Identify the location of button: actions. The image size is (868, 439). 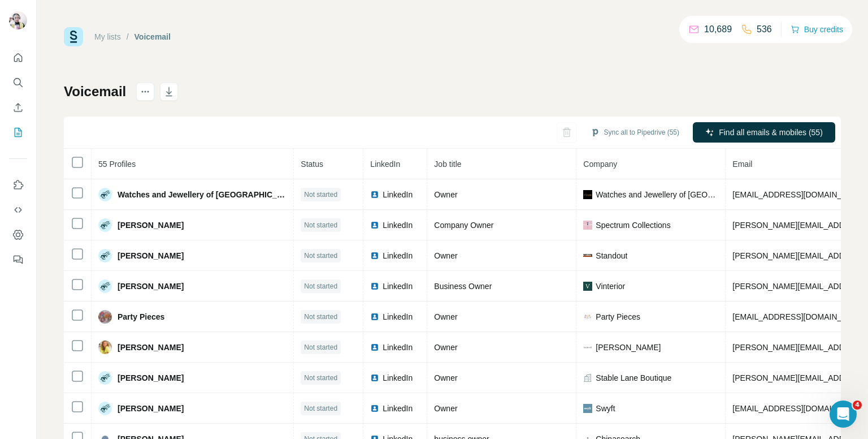
(145, 92).